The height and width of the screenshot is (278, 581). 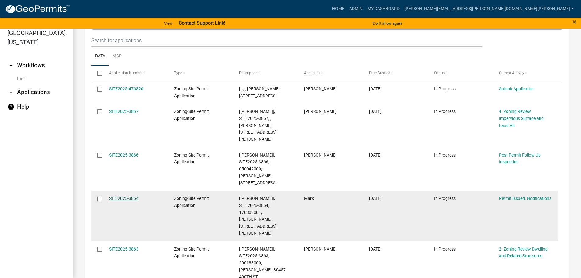 What do you see at coordinates (388, 23) in the screenshot?
I see `button: Don't show again` at bounding box center [388, 23].